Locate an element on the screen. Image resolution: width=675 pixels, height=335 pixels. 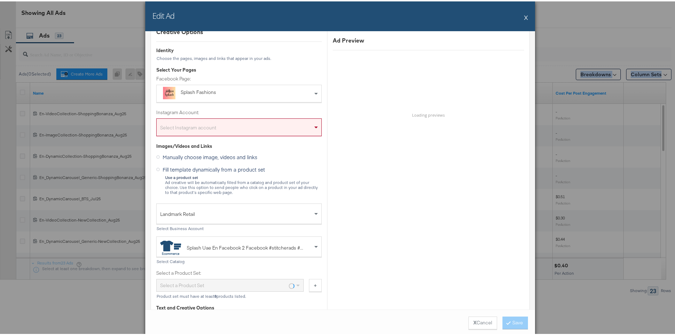
h6: Loading previews is located at coordinates (428, 113).